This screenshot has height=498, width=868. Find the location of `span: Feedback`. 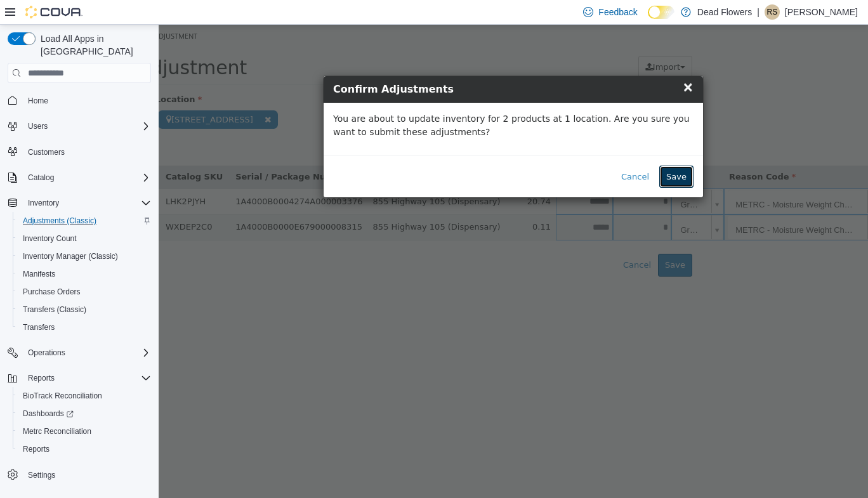

span: Feedback is located at coordinates (617, 12).